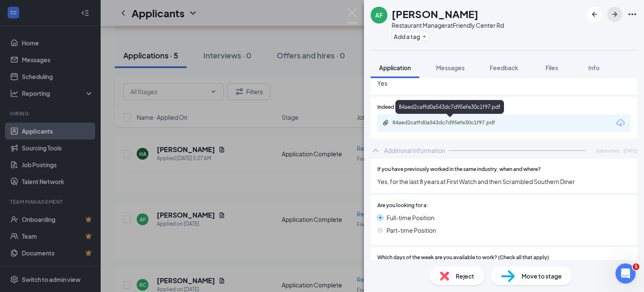 The height and width of the screenshot is (292, 644). Describe the element at coordinates (504, 68) in the screenshot. I see `span: Feedback` at that location.